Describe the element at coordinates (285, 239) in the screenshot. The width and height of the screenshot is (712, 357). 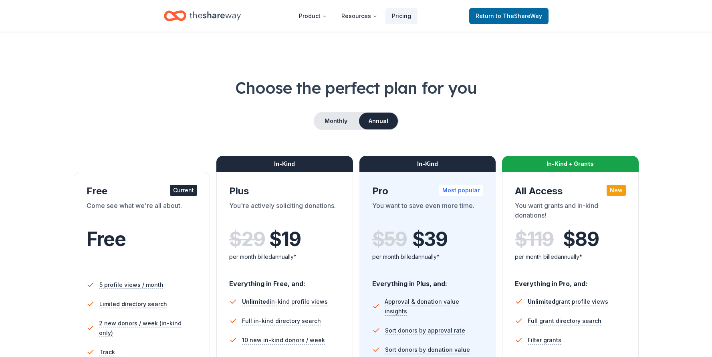
I see `span: $ 19` at that location.